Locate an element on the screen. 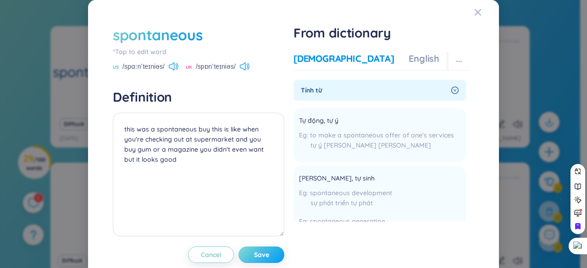 This screenshot has width=587, height=268. span: to make a spontaneous offer of one's services is located at coordinates (382, 135).